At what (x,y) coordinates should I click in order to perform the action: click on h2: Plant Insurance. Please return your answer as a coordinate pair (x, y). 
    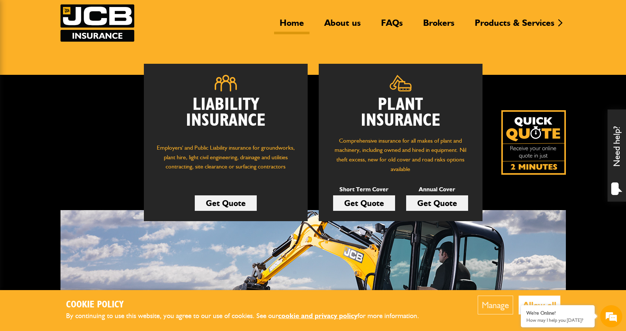
    Looking at the image, I should click on (400, 113).